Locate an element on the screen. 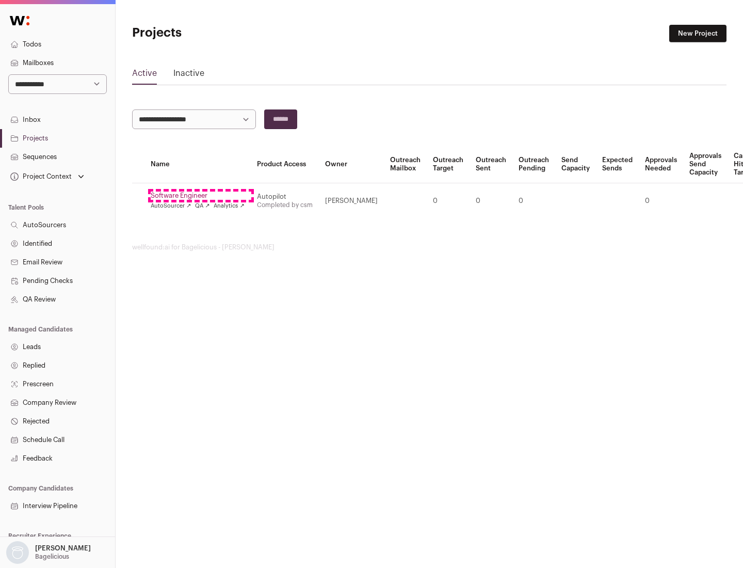  div: Project Context is located at coordinates (40, 177).